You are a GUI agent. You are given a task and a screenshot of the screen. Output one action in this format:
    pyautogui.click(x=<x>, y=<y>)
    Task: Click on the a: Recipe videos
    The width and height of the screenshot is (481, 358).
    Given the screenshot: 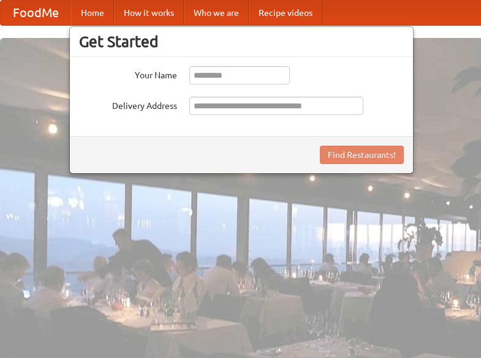 What is the action you would take?
    pyautogui.click(x=285, y=13)
    